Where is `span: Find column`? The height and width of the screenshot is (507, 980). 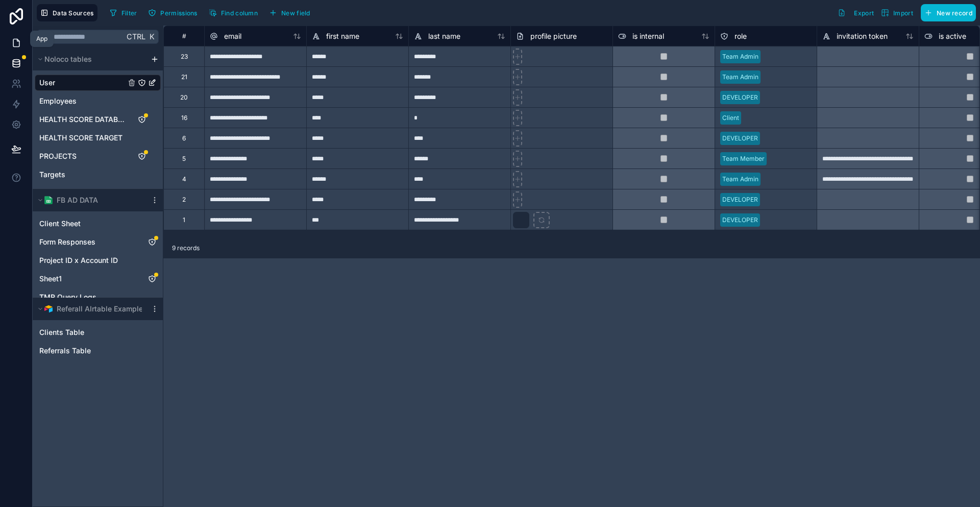 span: Find column is located at coordinates (239, 13).